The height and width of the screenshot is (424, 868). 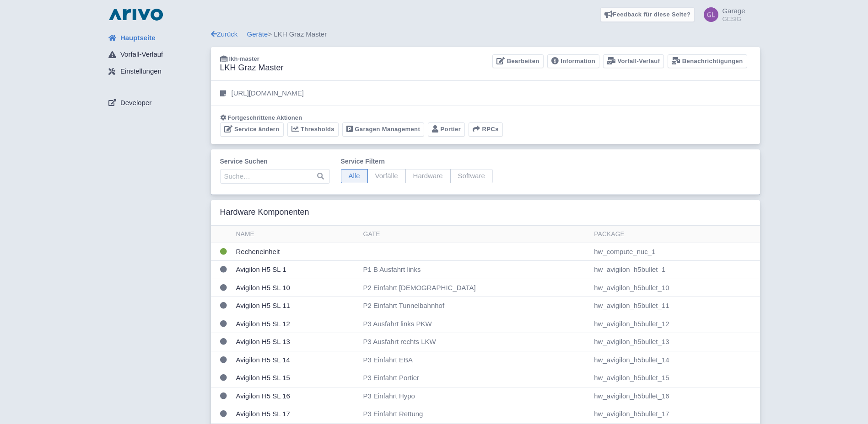 I want to click on span: Hardware, so click(x=428, y=176).